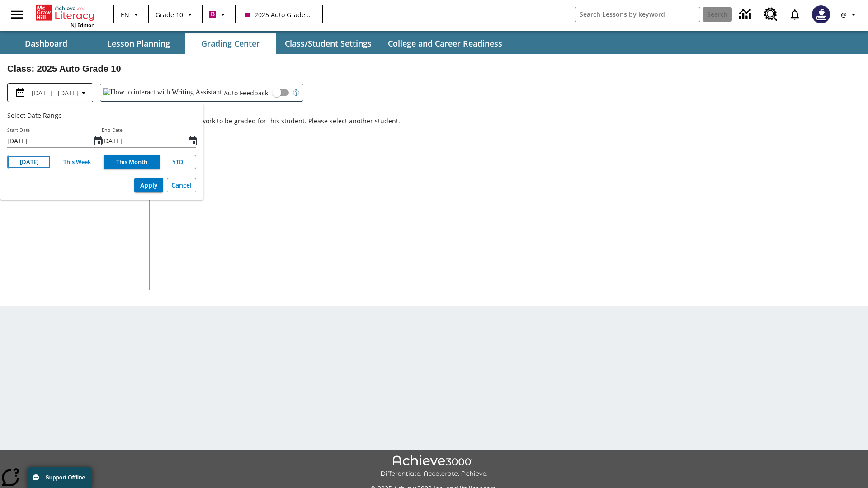 Image resolution: width=868 pixels, height=488 pixels. Describe the element at coordinates (795, 15) in the screenshot. I see `a: Notifications` at that location.